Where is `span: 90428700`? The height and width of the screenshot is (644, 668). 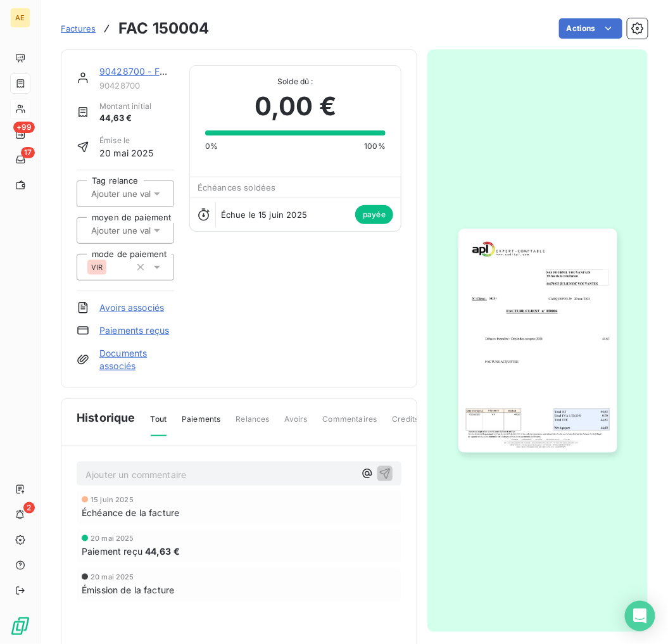
span: 90428700 is located at coordinates (137, 85).